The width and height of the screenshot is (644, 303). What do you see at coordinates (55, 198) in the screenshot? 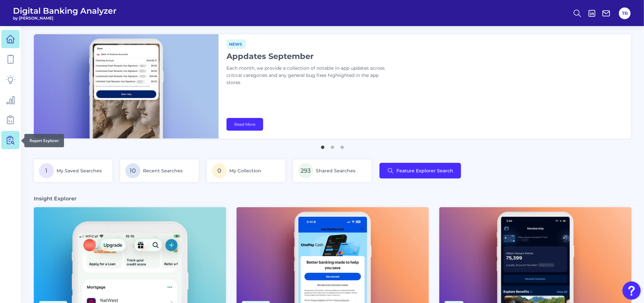
I see `h3: Insight Explorer` at bounding box center [55, 198].